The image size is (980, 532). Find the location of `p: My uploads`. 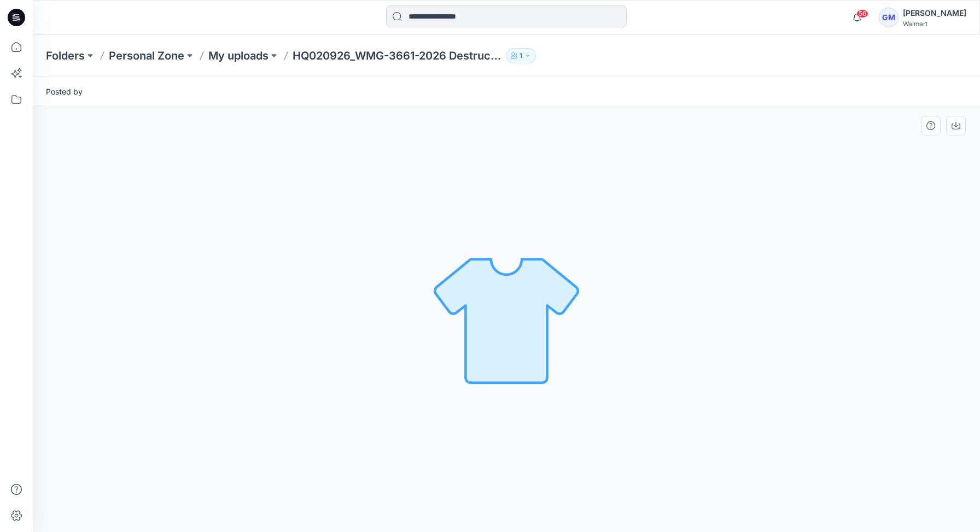

p: My uploads is located at coordinates (239, 56).